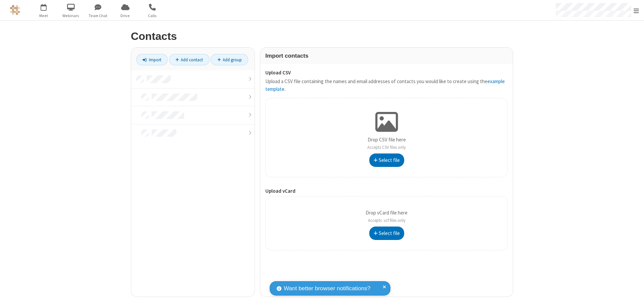 This screenshot has width=644, height=307. What do you see at coordinates (322, 36) in the screenshot?
I see `h2: Contacts` at bounding box center [322, 36].